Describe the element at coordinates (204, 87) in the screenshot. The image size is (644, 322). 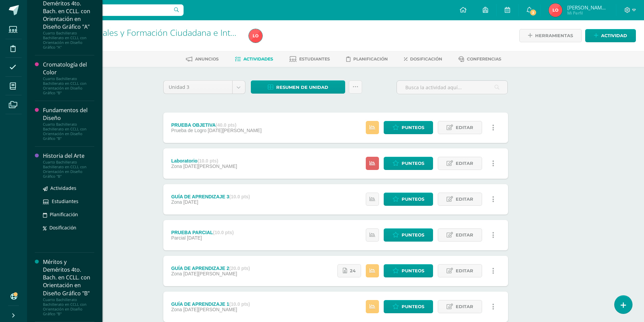
I see `a: Unidad 3` at that location.